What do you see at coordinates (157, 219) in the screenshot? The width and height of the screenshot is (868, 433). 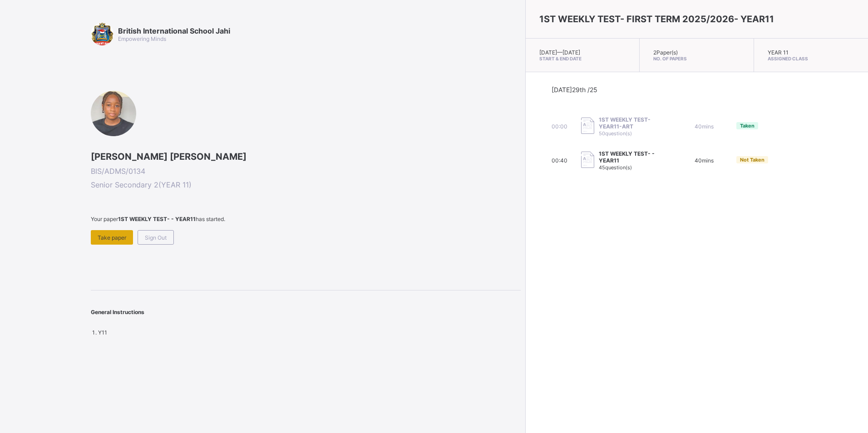 I see `b: 1ST WEEKLY TEST- - YEAR11` at bounding box center [157, 219].